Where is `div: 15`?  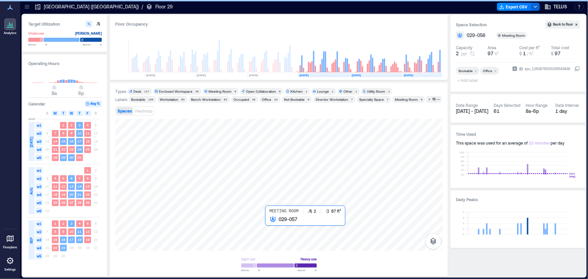 div: 15 is located at coordinates (434, 99).